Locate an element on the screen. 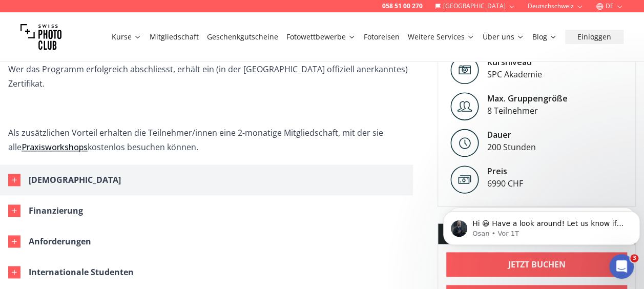  a: Jetzt buchen is located at coordinates (536, 264).